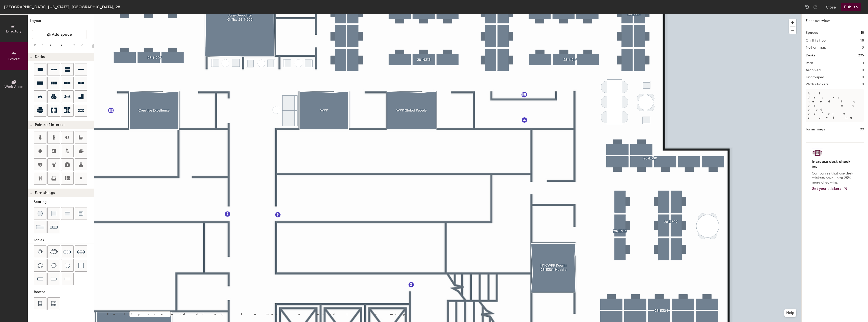 The height and width of the screenshot is (322, 868). Describe the element at coordinates (67, 214) in the screenshot. I see `img: Couch (middle)` at that location.